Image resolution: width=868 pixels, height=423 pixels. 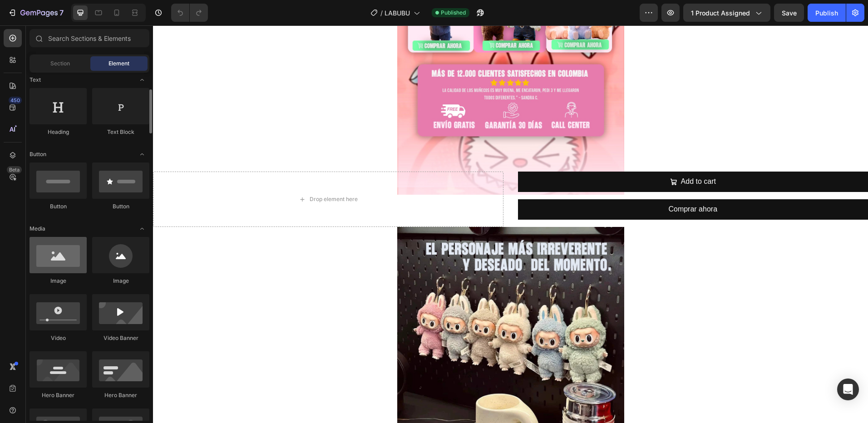 I want to click on div: Undo/Redo, so click(x=189, y=13).